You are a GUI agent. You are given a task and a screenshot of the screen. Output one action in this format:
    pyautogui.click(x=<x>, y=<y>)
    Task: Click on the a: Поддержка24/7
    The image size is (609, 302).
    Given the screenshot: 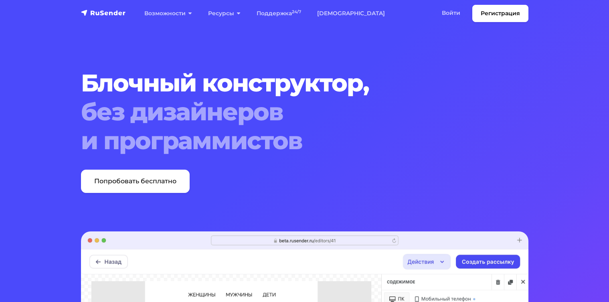 What is the action you would take?
    pyautogui.click(x=278, y=13)
    